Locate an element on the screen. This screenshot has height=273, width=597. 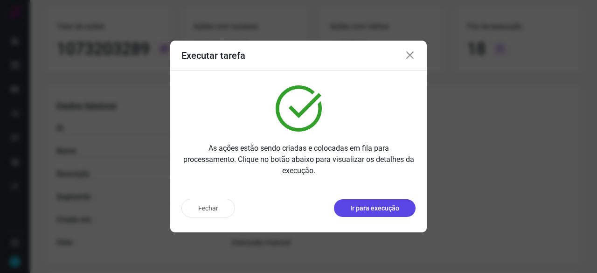
button: Ir para execução is located at coordinates (374, 208).